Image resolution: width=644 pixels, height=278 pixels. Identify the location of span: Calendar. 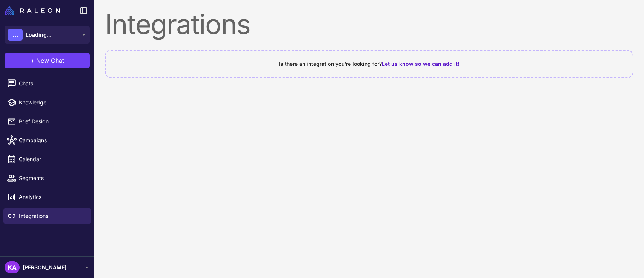
(52, 159).